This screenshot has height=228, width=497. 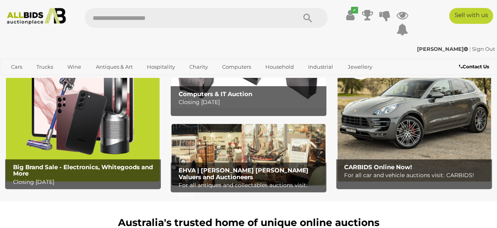 I want to click on a: Office, so click(x=19, y=80).